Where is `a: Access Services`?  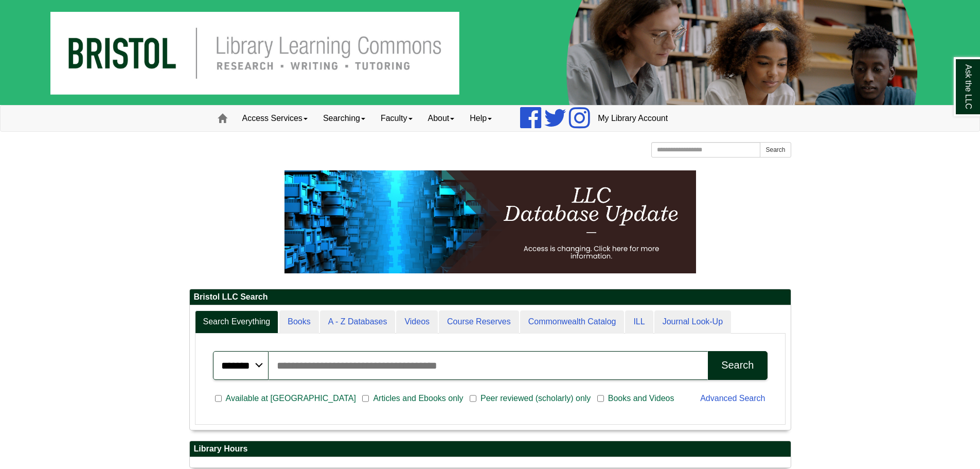
a: Access Services is located at coordinates (275, 119).